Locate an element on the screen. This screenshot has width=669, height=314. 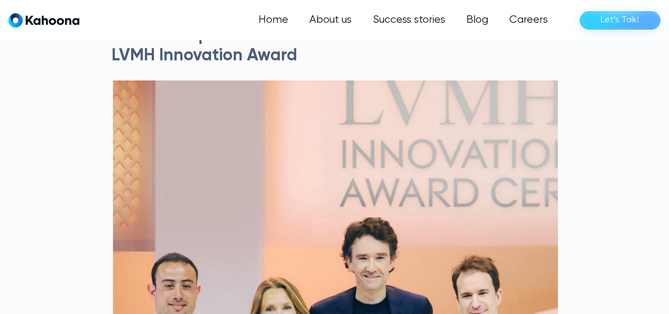
a: Success stories is located at coordinates (409, 20).